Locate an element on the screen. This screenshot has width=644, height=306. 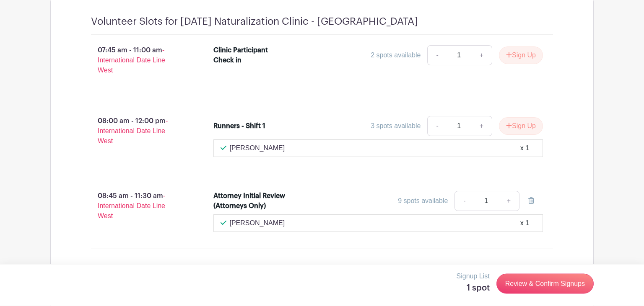
p: Signup List is located at coordinates (473, 276).